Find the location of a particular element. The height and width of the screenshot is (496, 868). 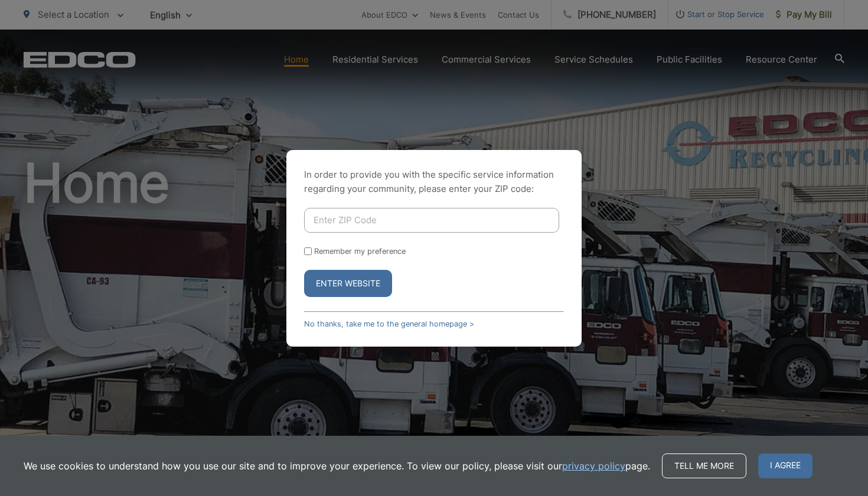

p: In order to provide you with the specific service information regarding your community, please en... is located at coordinates (434, 182).